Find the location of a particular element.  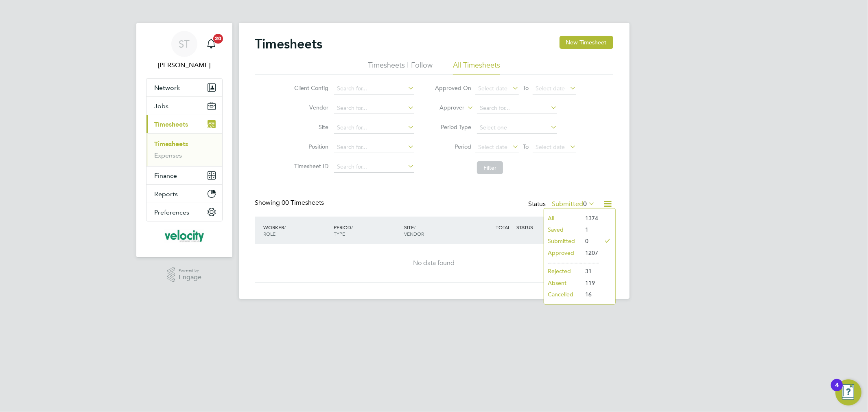

label: Client Config is located at coordinates (310, 88).